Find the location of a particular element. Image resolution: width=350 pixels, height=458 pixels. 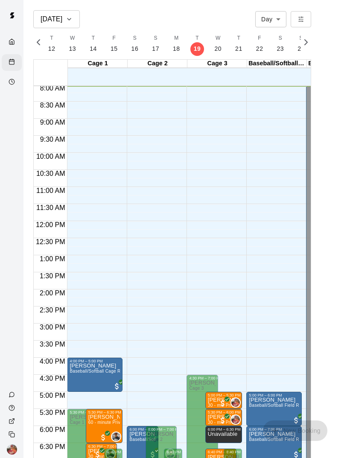

a: Contact Us is located at coordinates (12, 395).